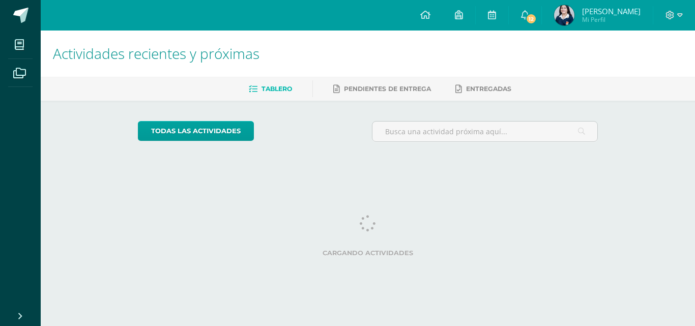 The image size is (695, 326). Describe the element at coordinates (387, 89) in the screenshot. I see `span: Pendientes de entrega` at that location.